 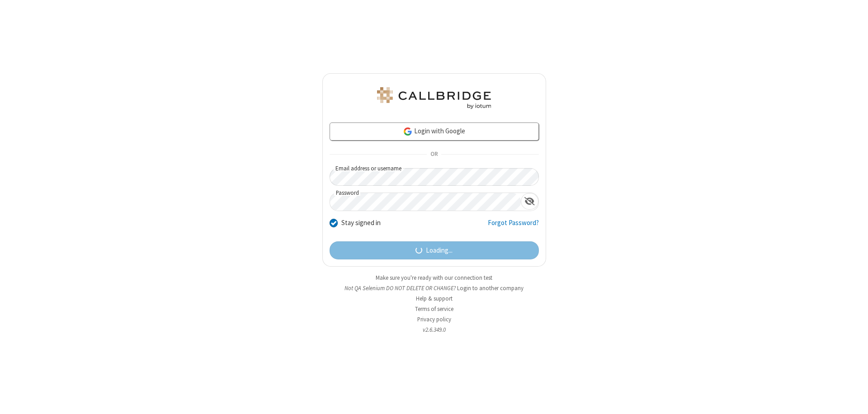 I want to click on button: Login to another company, so click(x=490, y=288).